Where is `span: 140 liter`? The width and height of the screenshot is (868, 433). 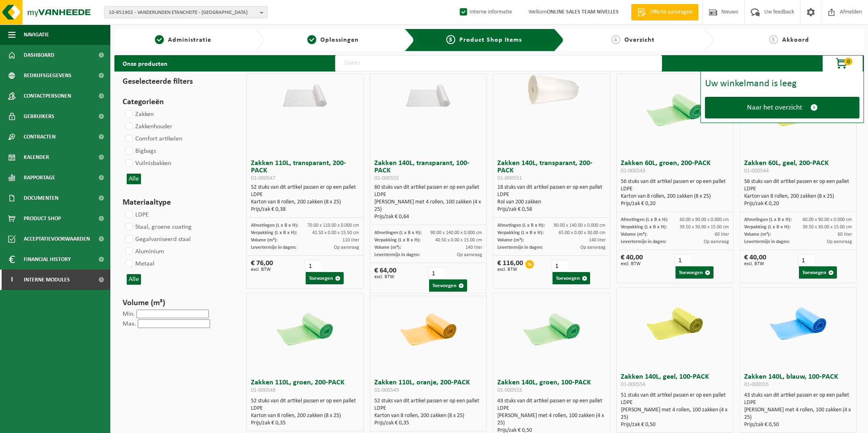
span: 140 liter is located at coordinates (474, 247).